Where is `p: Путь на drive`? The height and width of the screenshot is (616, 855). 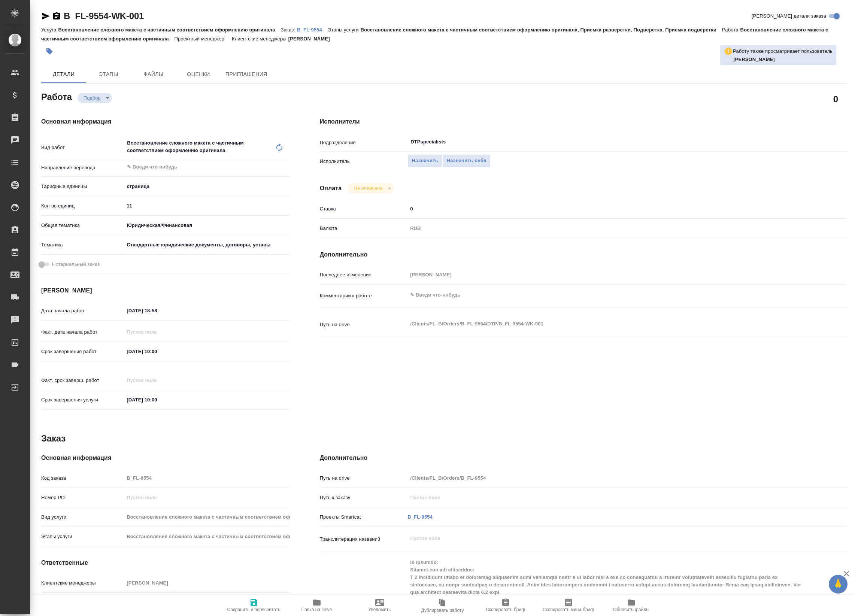 p: Путь на drive is located at coordinates (364, 325).